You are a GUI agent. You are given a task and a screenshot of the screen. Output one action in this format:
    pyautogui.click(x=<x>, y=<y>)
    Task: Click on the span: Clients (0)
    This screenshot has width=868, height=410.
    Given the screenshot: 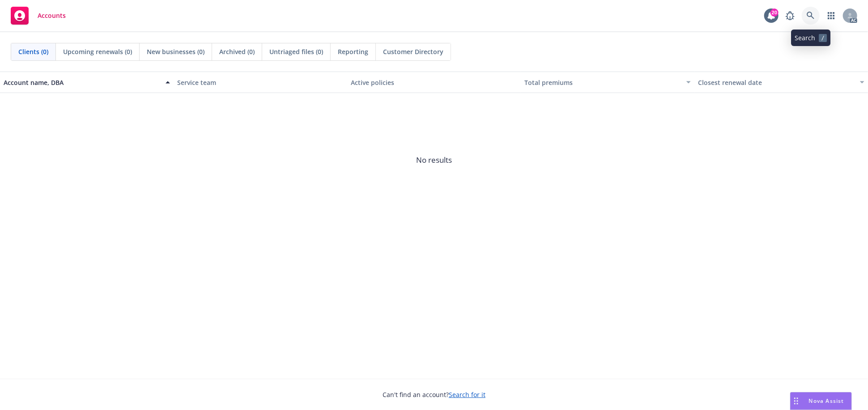 What is the action you would take?
    pyautogui.click(x=33, y=51)
    